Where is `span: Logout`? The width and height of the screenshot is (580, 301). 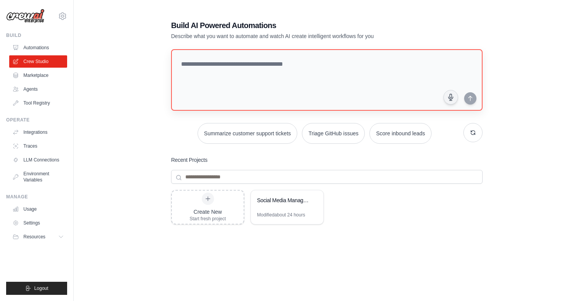
span: Logout is located at coordinates (41, 288).